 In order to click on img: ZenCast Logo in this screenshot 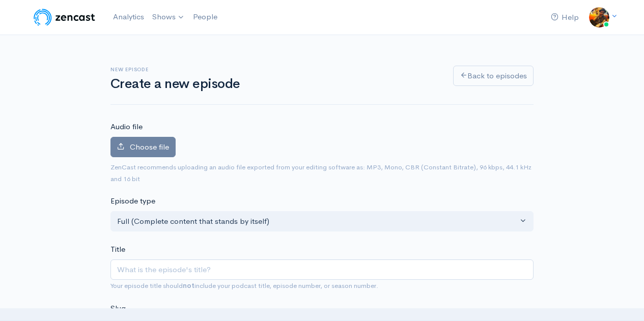, I will do `click(64, 17)`.